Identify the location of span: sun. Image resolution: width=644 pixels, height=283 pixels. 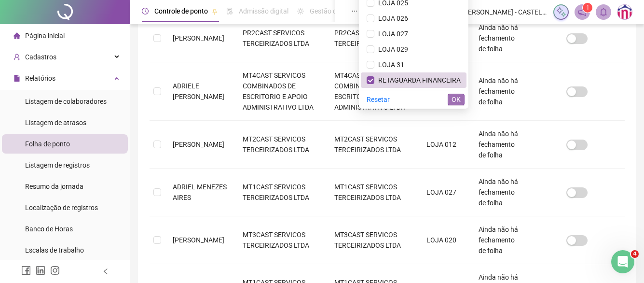
(300, 11).